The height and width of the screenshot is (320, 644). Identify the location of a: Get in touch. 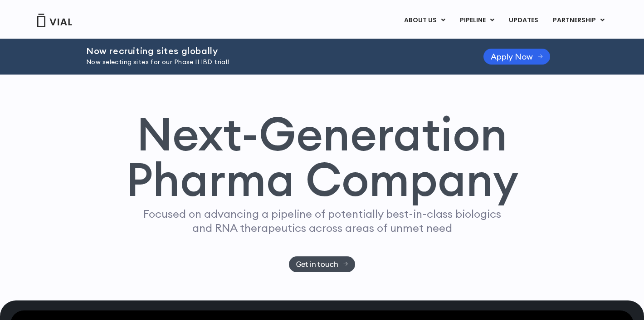
(322, 264).